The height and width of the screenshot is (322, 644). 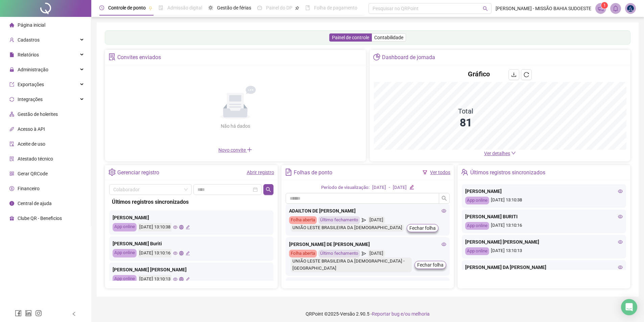 What do you see at coordinates (12, 188) in the screenshot?
I see `span: dollar` at bounding box center [12, 188].